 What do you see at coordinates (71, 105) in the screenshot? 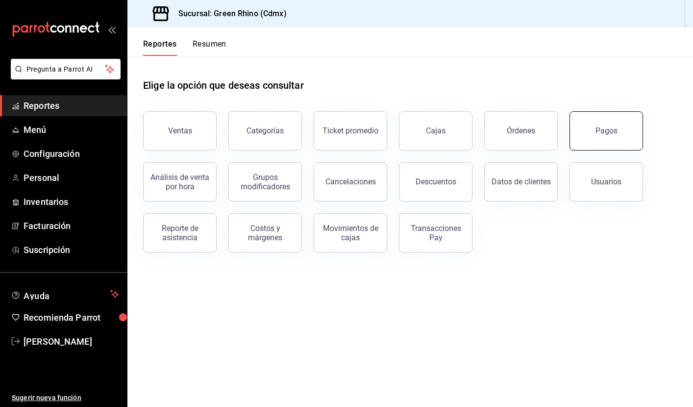
I see `span: Reportes` at bounding box center [71, 105].